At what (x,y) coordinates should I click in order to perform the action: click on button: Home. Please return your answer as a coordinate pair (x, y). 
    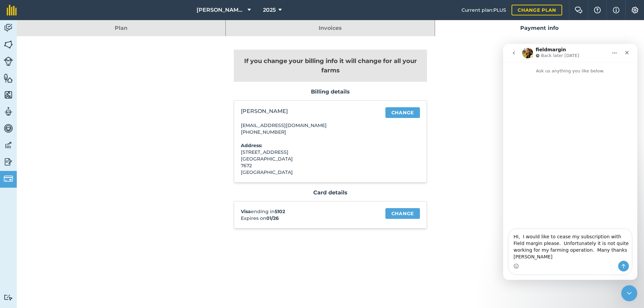
    Looking at the image, I should click on (112, 9).